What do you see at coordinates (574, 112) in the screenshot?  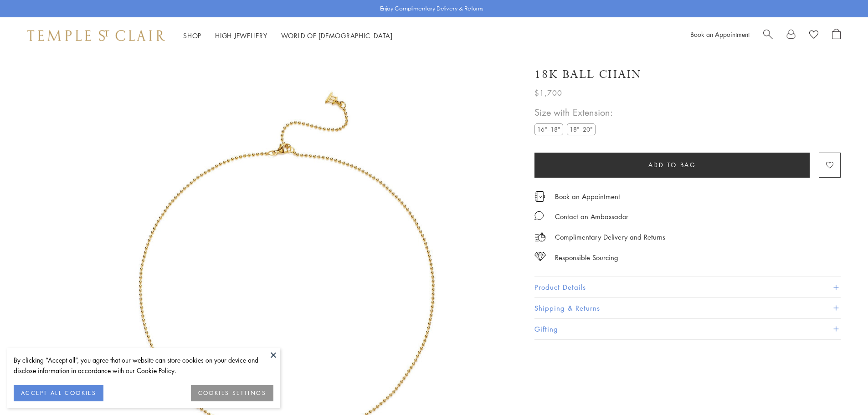 I see `span: Size with Extension:` at bounding box center [574, 112].